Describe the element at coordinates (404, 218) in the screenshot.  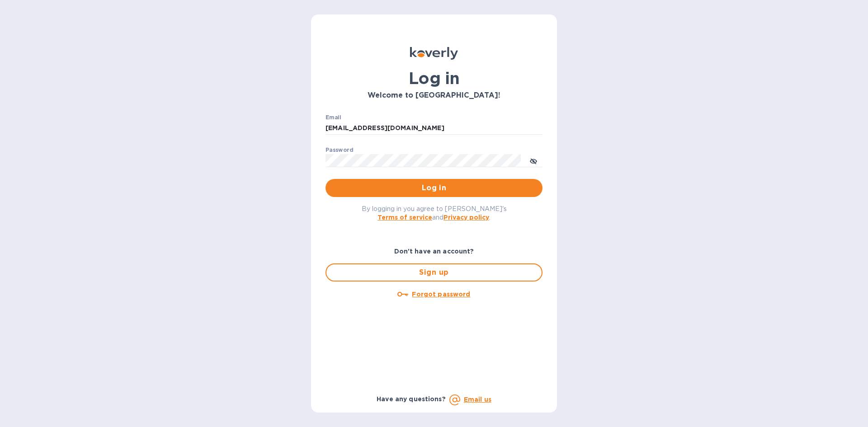
I see `a: Terms of service` at that location.